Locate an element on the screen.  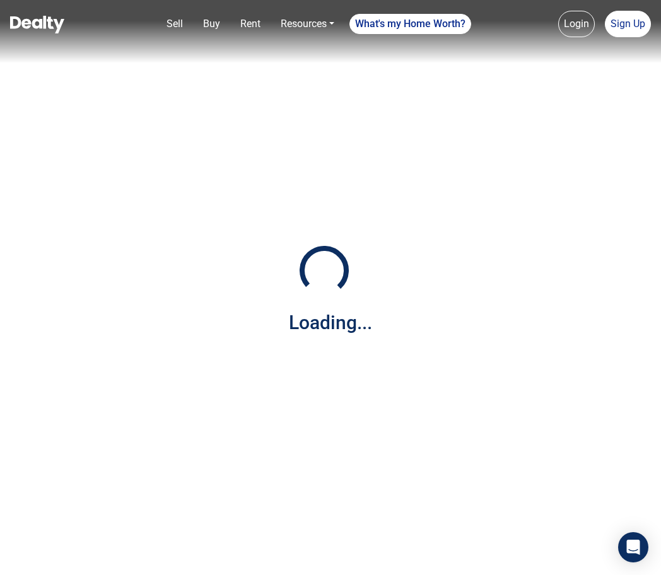
div: Open Intercom Messenger is located at coordinates (633, 548).